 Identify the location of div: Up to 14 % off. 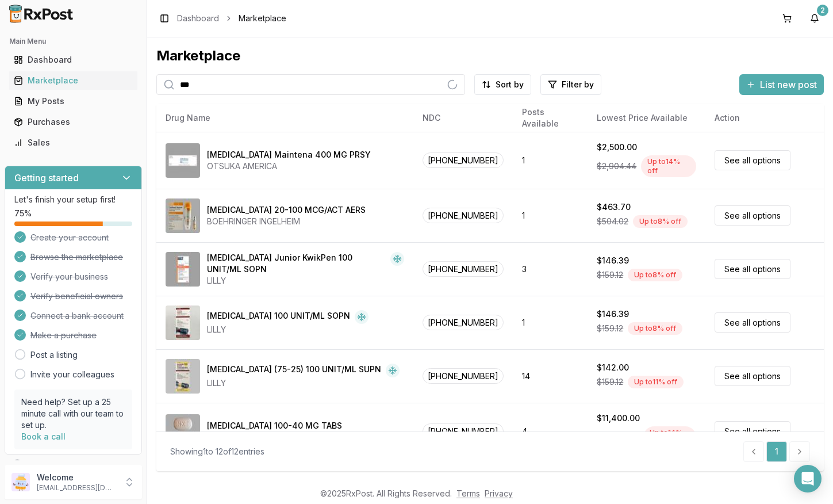
(670, 437).